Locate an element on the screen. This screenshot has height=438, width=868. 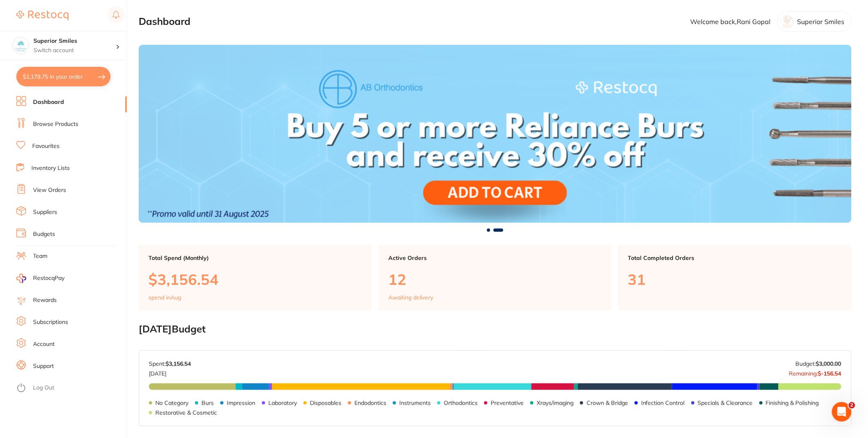
p: Awaiting delivery is located at coordinates (411, 297).